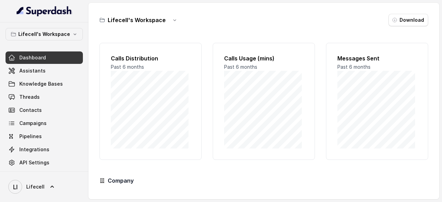 Image resolution: width=442 pixels, height=202 pixels. What do you see at coordinates (33, 123) in the screenshot?
I see `span: Campaigns` at bounding box center [33, 123].